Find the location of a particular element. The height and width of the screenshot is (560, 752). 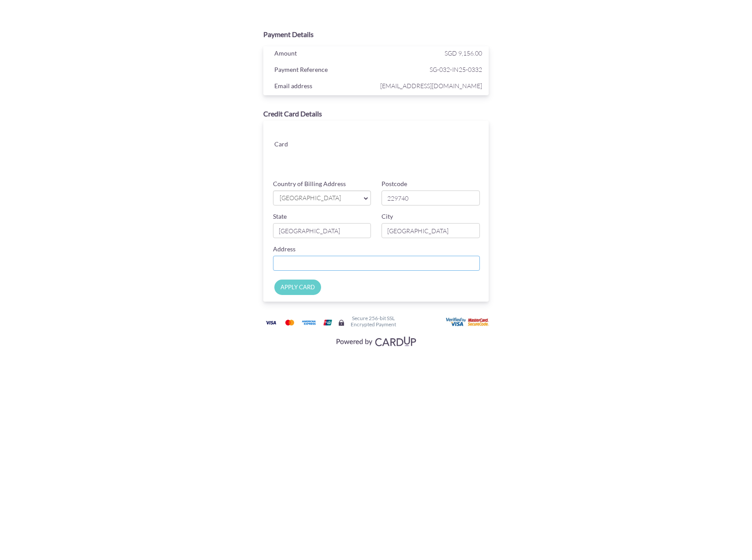

label: Country of Billing Address is located at coordinates (309, 184).